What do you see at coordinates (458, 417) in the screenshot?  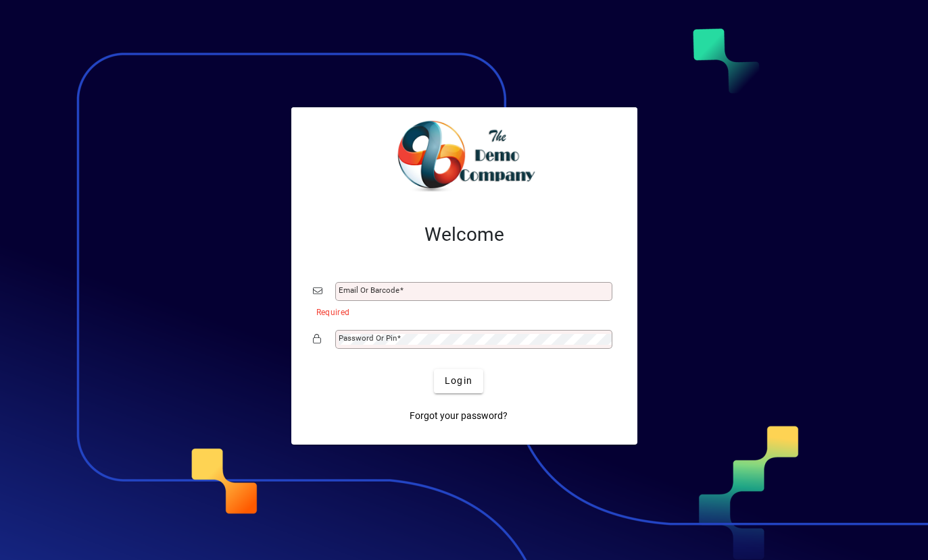 I see `a: Forgot your password?` at bounding box center [458, 417].